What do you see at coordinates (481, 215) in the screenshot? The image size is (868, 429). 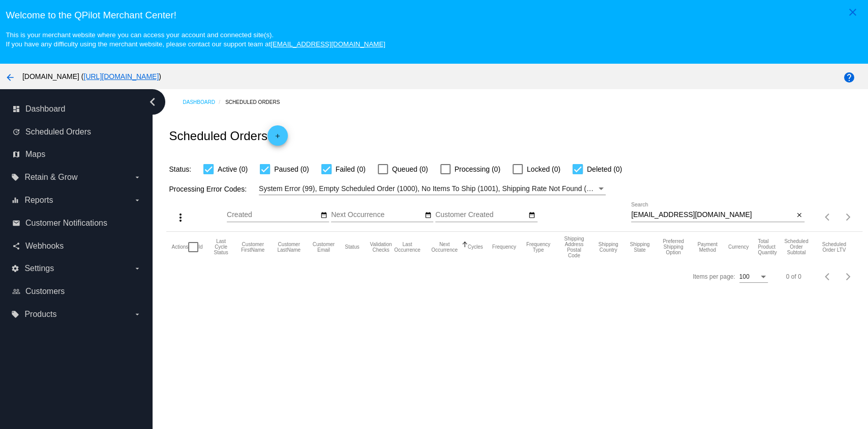 I see `input: Customer Created` at bounding box center [481, 215].